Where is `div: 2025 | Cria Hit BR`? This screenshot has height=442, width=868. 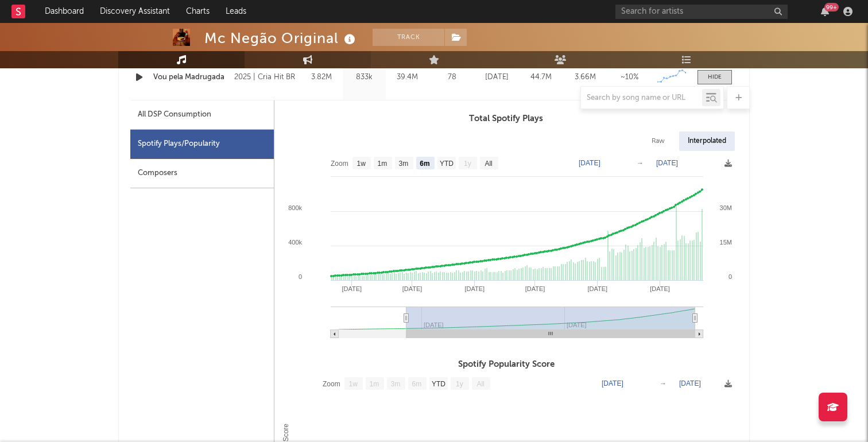 div: 2025 | Cria Hit BR is located at coordinates (265, 78).